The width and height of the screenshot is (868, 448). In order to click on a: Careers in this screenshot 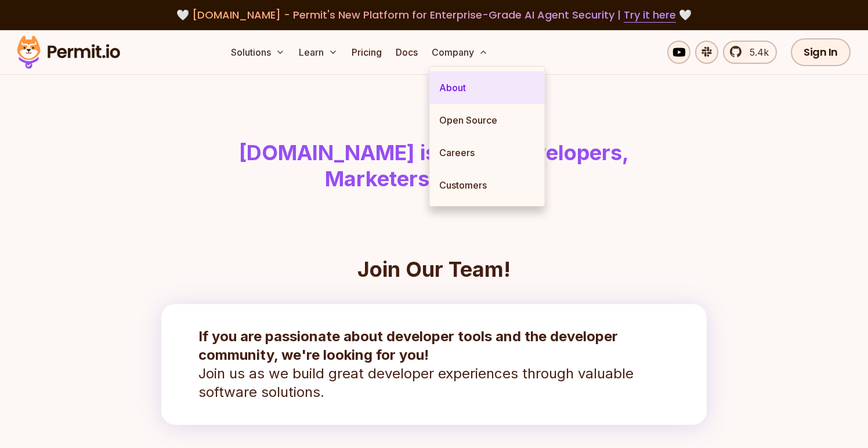, I will do `click(487, 153)`.